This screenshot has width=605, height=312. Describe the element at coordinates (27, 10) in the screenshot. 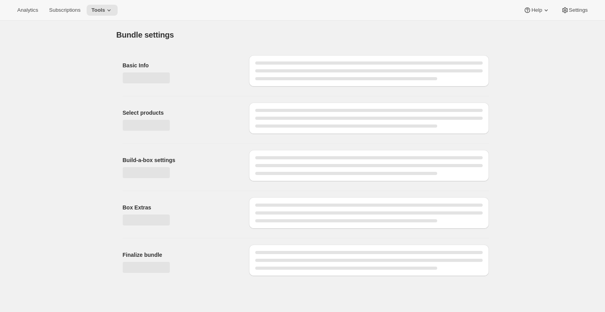

I see `span: Analytics` at that location.